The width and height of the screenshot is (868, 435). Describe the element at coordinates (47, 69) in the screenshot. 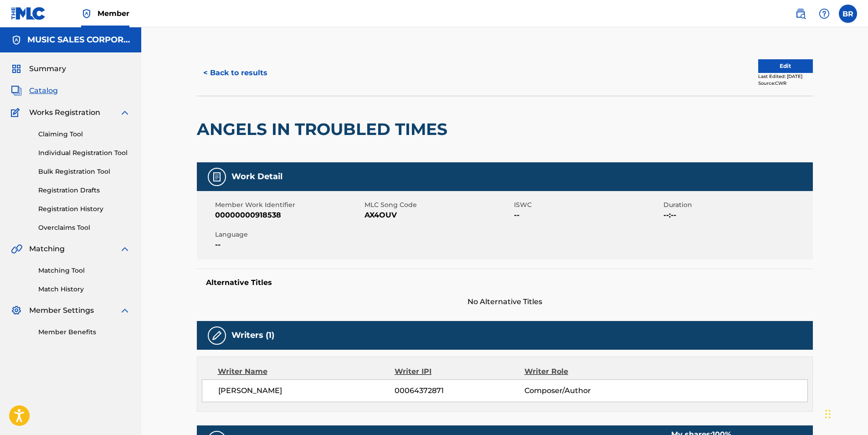

I see `span: Summary` at that location.